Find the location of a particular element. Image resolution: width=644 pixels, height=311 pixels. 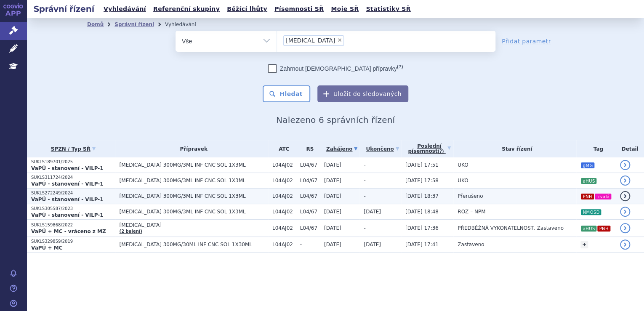

p: SUKLS189701/2025 is located at coordinates (73, 162).